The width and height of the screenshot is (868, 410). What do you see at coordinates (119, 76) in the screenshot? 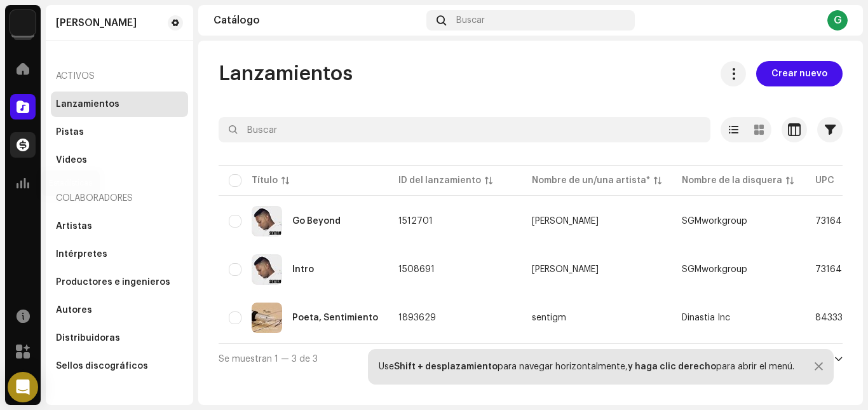
I see `re-a-nav-header: Activos` at bounding box center [119, 76].